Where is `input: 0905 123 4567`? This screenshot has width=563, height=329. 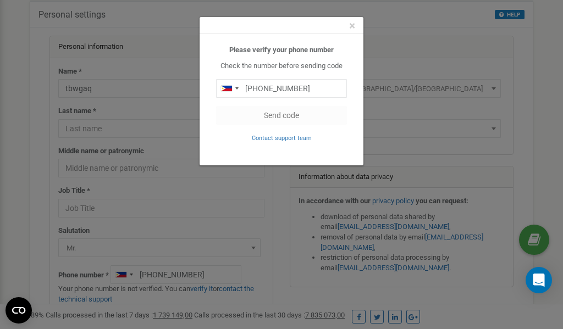 input: 0905 123 4567 is located at coordinates (281, 89).